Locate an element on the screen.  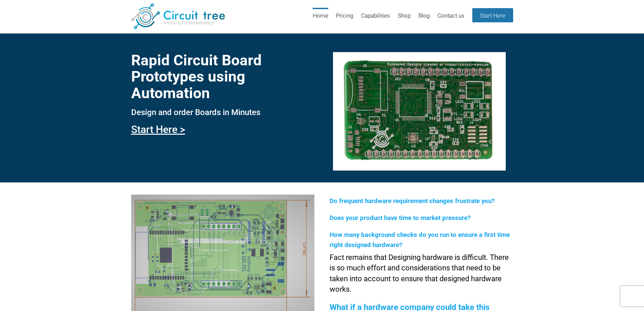
span: How many background checks do you run to ensure a first time right designed hardware? is located at coordinates (419, 240).